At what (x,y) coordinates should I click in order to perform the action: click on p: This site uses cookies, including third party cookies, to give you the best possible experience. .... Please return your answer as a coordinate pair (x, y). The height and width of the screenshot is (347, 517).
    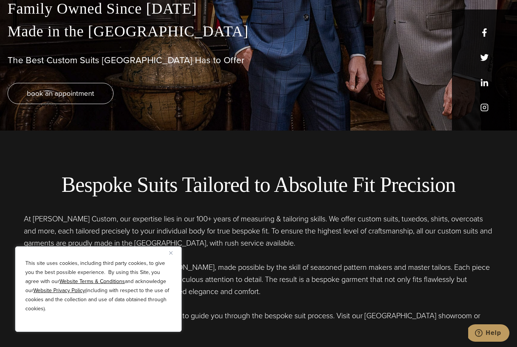
    Looking at the image, I should click on (98, 286).